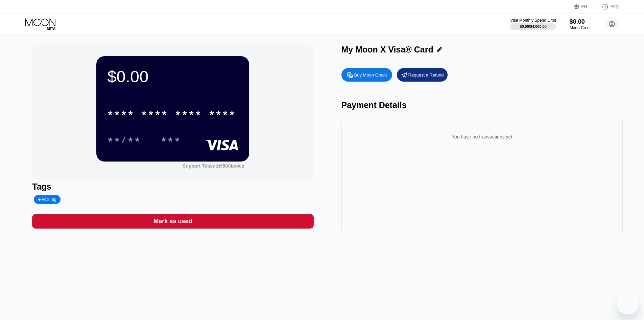 The height and width of the screenshot is (320, 644). What do you see at coordinates (214, 166) in the screenshot?
I see `div: Support Token:b98b0be4ca` at bounding box center [214, 166].